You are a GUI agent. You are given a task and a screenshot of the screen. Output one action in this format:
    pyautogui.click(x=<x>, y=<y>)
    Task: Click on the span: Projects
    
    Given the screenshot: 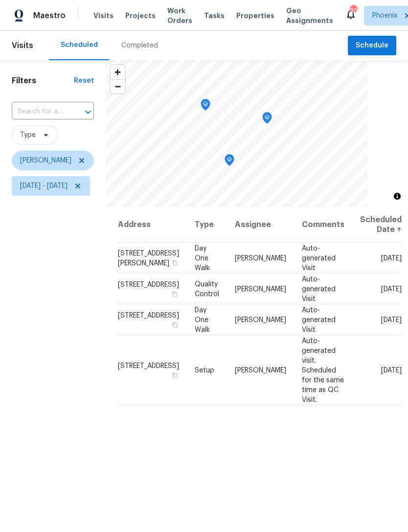 What is the action you would take?
    pyautogui.click(x=140, y=15)
    